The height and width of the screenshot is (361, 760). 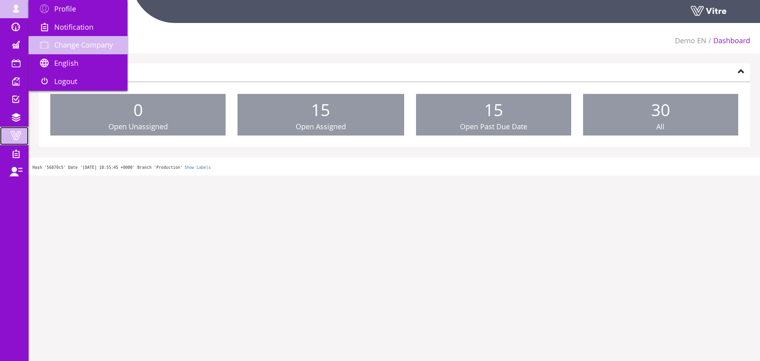 What do you see at coordinates (138, 109) in the screenshot?
I see `span: 0` at bounding box center [138, 109].